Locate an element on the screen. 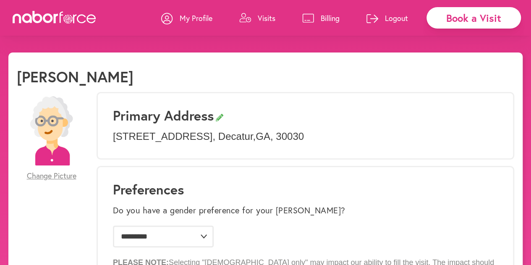  p: Visits is located at coordinates (267, 18).